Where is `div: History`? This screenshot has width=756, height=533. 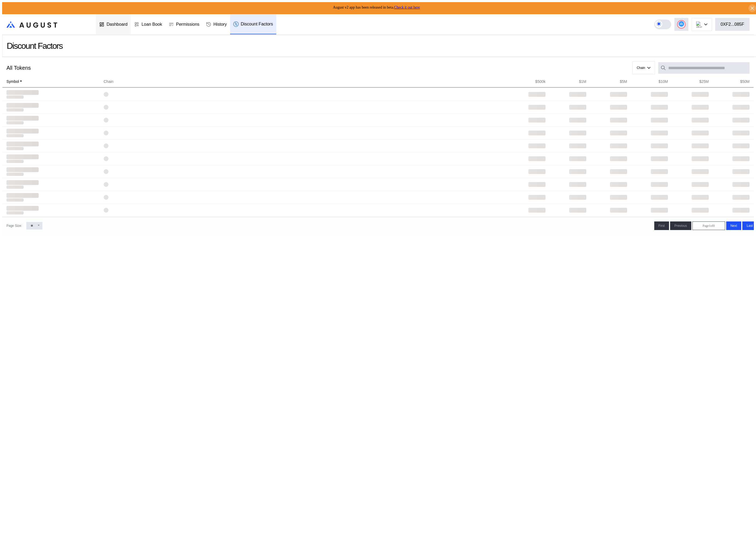 div: History is located at coordinates (220, 24).